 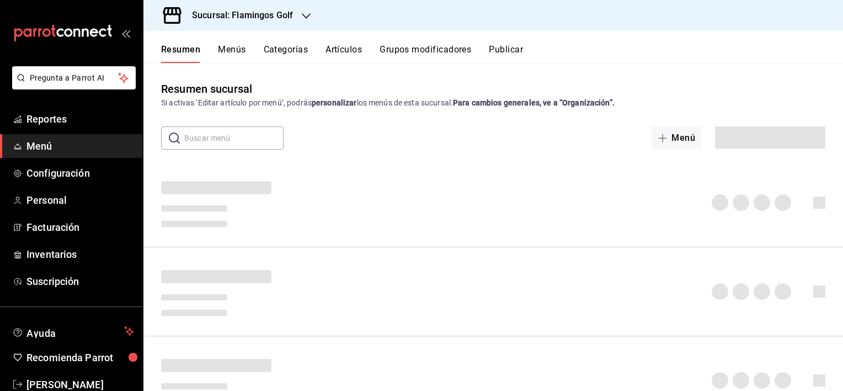 I want to click on input: Buscar menú, so click(x=234, y=138).